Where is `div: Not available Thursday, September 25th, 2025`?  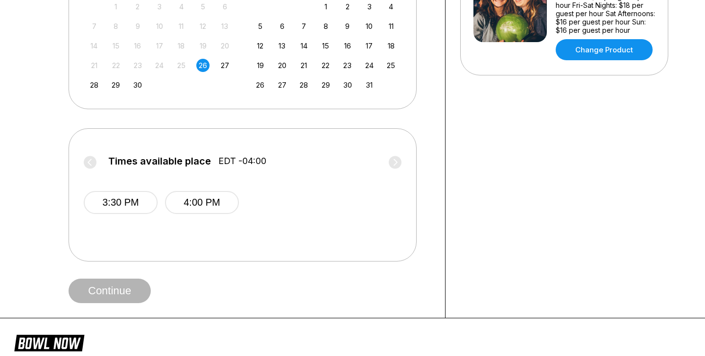 div: Not available Thursday, September 25th, 2025 is located at coordinates (181, 65).